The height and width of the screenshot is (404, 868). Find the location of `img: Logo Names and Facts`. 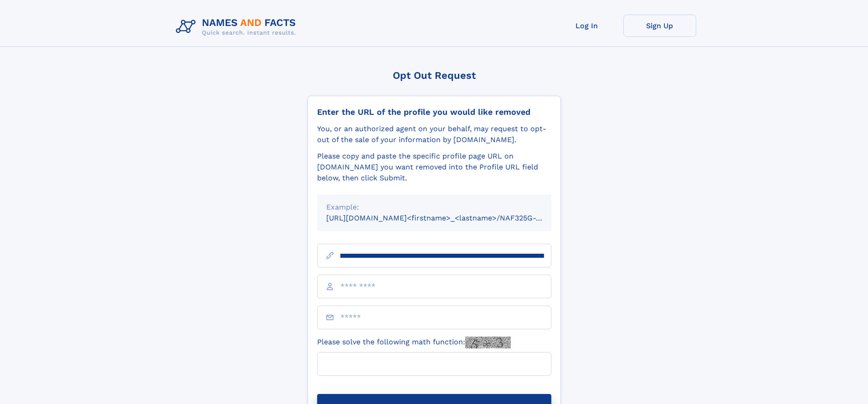

img: Logo Names and Facts is located at coordinates (238, 27).